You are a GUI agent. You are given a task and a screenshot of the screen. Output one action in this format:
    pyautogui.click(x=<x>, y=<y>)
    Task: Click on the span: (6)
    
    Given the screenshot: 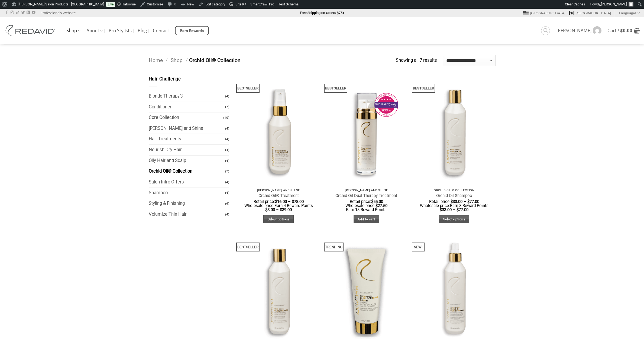 What is the action you would take?
    pyautogui.click(x=227, y=204)
    